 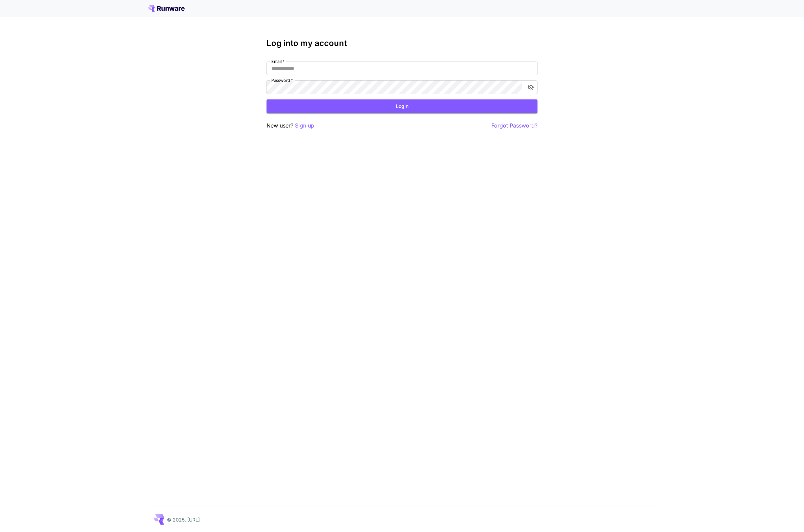 I want to click on button: Login, so click(x=402, y=107).